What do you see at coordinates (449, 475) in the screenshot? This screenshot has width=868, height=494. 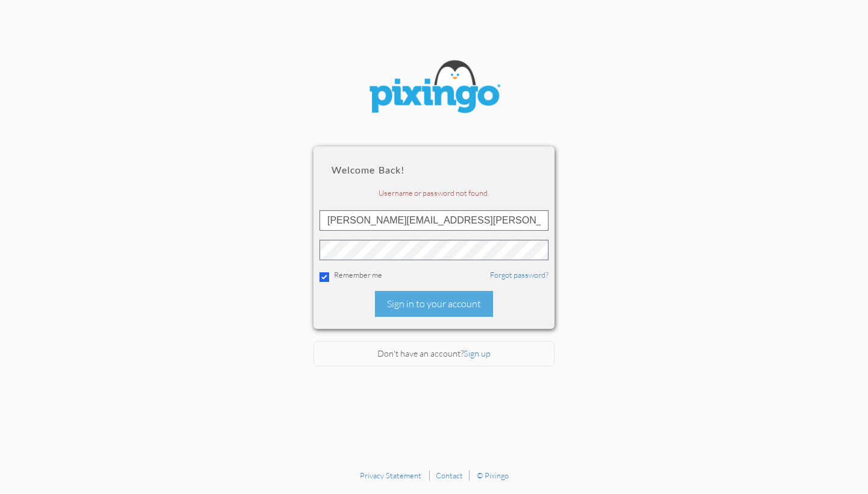 I see `a: Contact` at bounding box center [449, 475].